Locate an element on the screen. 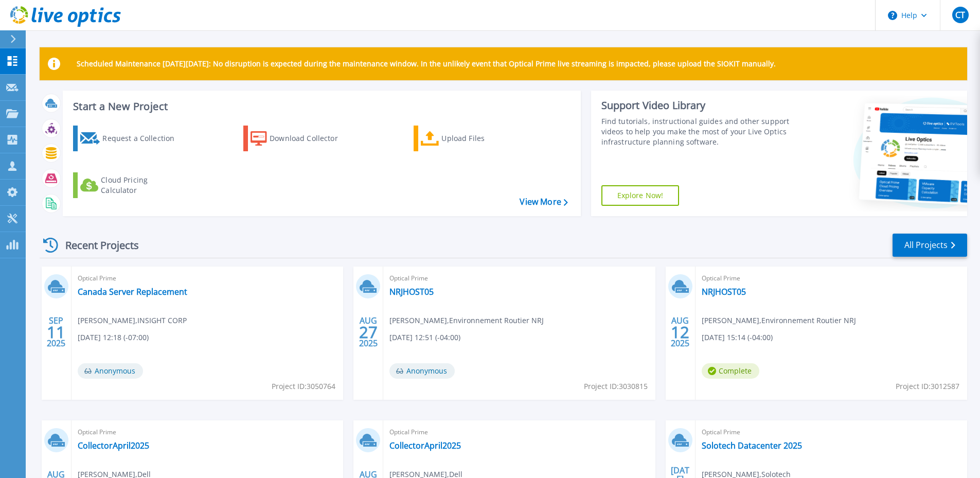 This screenshot has width=980, height=478. a: Explore Now! is located at coordinates (641, 195).